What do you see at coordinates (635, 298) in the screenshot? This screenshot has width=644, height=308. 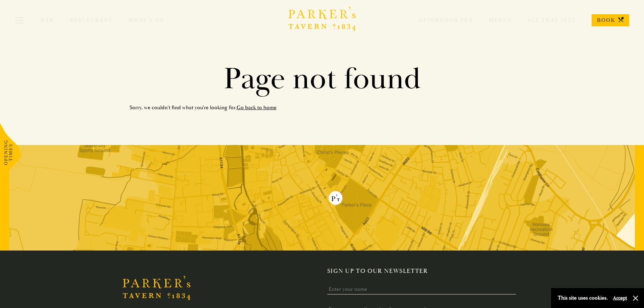 I see `button: Close and accept` at bounding box center [635, 298].